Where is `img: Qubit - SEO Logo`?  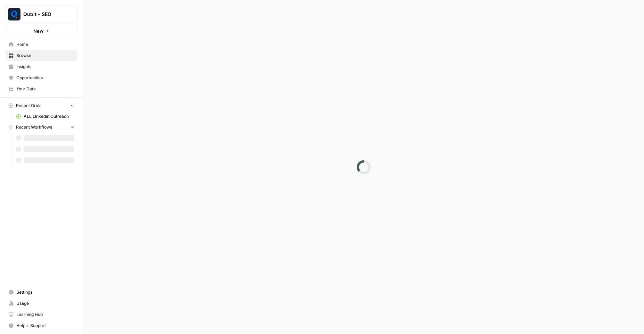
img: Qubit - SEO Logo is located at coordinates (14, 14).